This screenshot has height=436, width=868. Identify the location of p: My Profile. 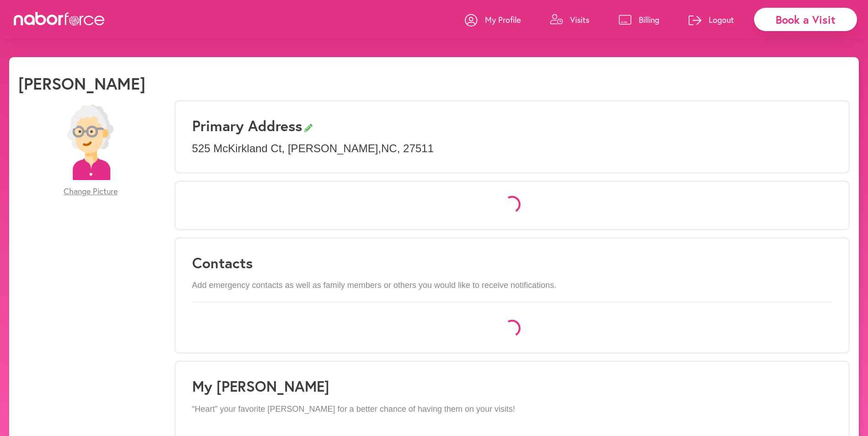
(503, 19).